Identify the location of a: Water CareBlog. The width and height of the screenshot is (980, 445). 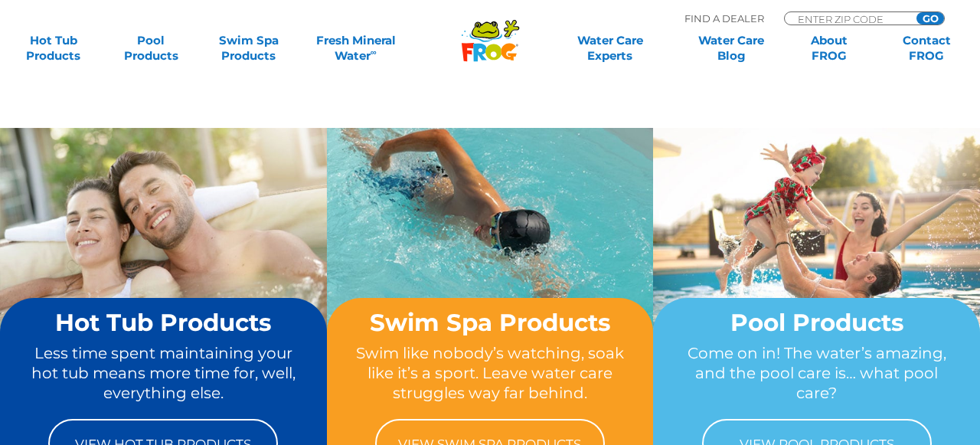
(732, 48).